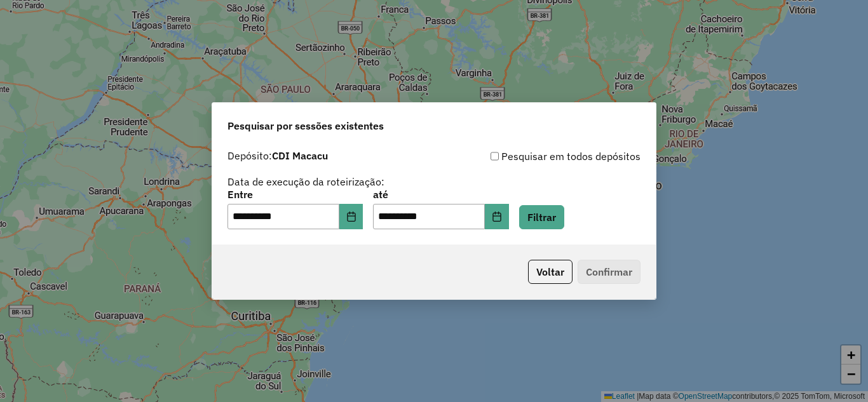 The width and height of the screenshot is (868, 402). What do you see at coordinates (278, 155) in the screenshot?
I see `label: Depósito:` at bounding box center [278, 155].